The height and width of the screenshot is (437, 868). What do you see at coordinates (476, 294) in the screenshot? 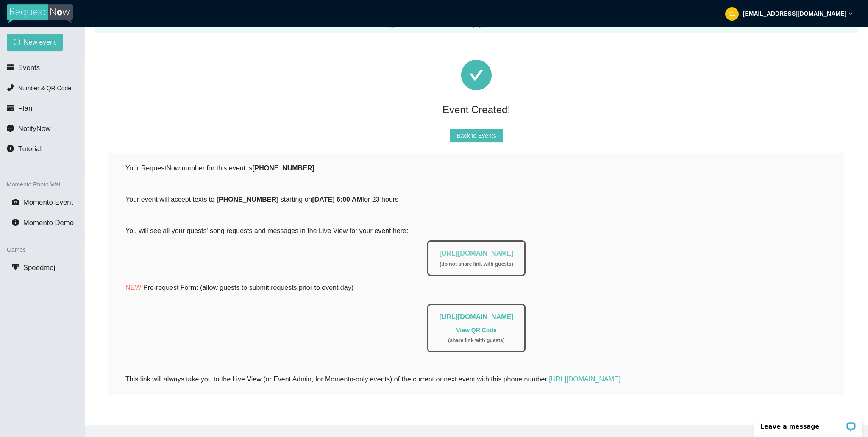
I see `div: You will see all your guests' song requests and messages in the Live View for your event here:` at bounding box center [476, 294].